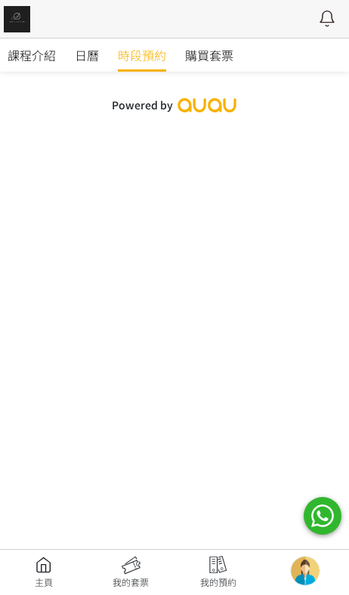  Describe the element at coordinates (32, 55) in the screenshot. I see `span: 課程介紹` at that location.